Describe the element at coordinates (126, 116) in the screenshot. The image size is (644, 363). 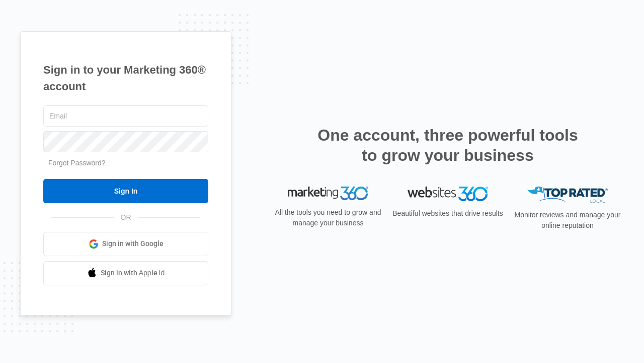
I see `input: Email` at that location.